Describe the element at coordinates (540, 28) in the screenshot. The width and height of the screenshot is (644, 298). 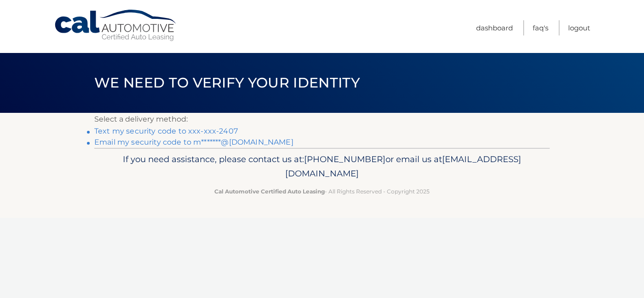
I see `a: FAQ's` at that location.